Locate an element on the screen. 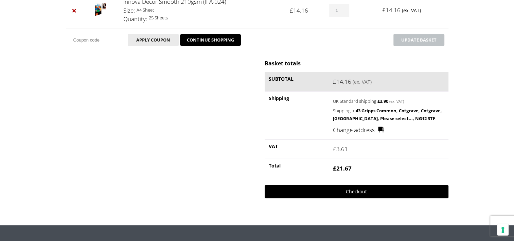 The image size is (514, 241). h2: Basket totals is located at coordinates (356, 63).